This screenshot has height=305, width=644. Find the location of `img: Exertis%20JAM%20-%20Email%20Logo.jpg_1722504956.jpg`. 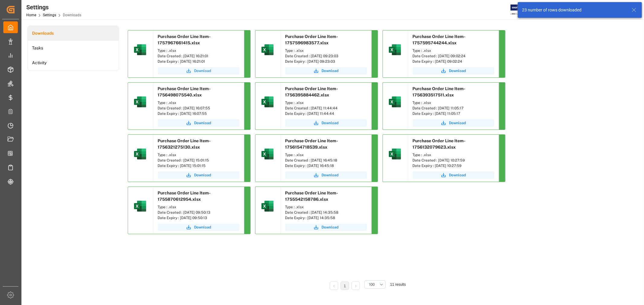

img: Exertis%20JAM%20-%20Email%20Logo.jpg_1722504956.jpg is located at coordinates (521, 9).